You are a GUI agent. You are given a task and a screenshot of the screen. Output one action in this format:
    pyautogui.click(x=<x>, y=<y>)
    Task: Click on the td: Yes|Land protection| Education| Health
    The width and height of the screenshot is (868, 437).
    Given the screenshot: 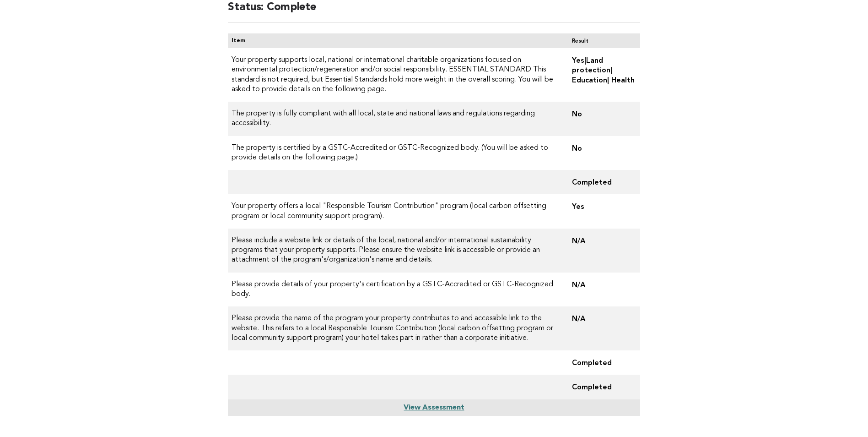 What is the action you would take?
    pyautogui.click(x=603, y=75)
    